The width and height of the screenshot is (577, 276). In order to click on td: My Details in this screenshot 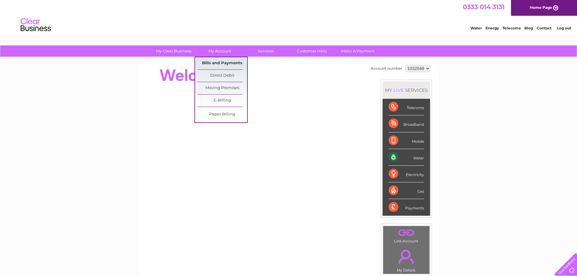, I will do `click(406, 259)`.